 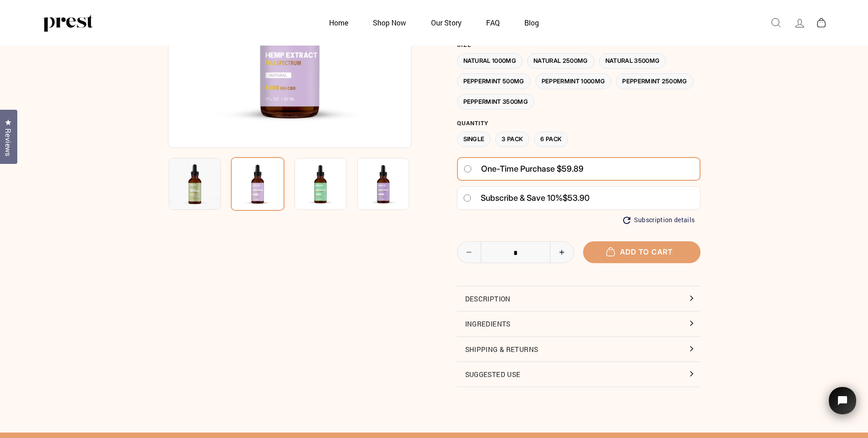 What do you see at coordinates (467, 198) in the screenshot?
I see `input: Subscribe & save 10%$53.90` at bounding box center [467, 198].